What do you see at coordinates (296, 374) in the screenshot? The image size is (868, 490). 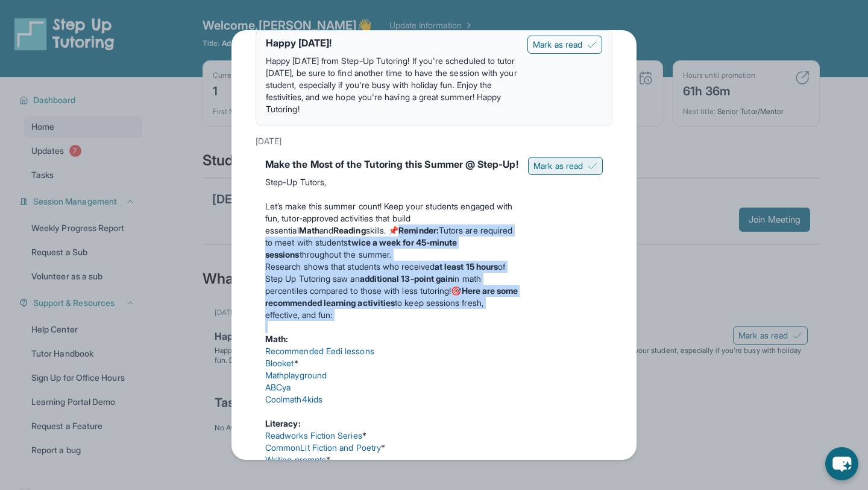 I see `a: Mathplayground` at bounding box center [296, 374].